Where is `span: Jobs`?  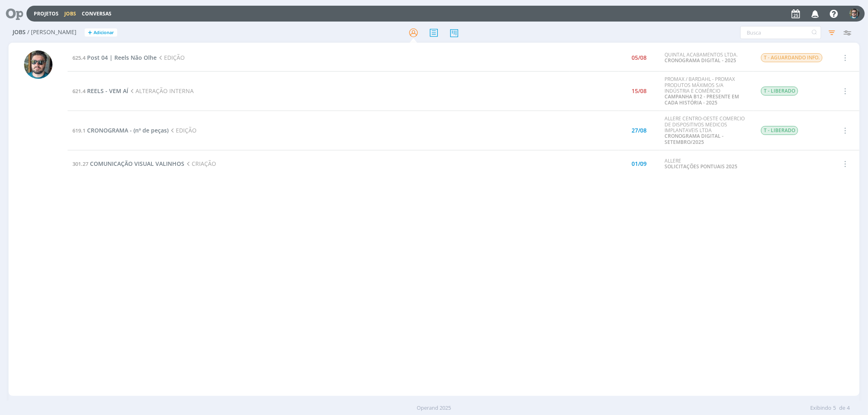
span: Jobs is located at coordinates (19, 32).